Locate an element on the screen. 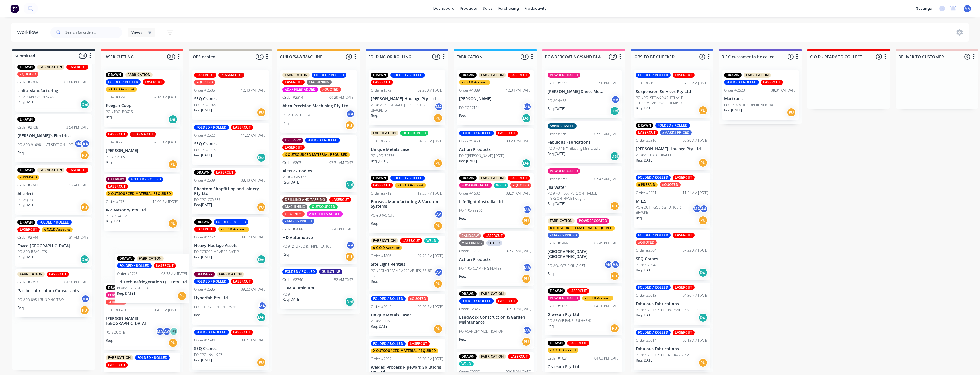 This screenshot has width=980, height=375. div: productivity is located at coordinates (536, 9).